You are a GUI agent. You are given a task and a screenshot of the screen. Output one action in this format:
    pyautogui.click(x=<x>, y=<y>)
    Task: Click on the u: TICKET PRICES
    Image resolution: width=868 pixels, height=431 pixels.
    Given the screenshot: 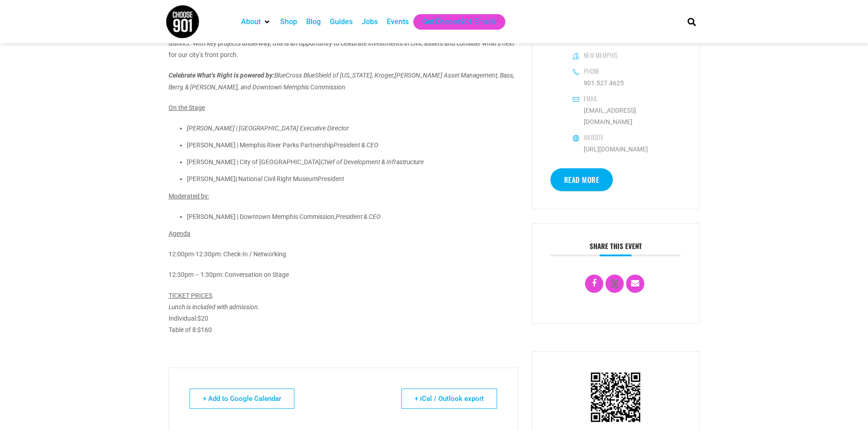 What is the action you would take?
    pyautogui.click(x=191, y=296)
    